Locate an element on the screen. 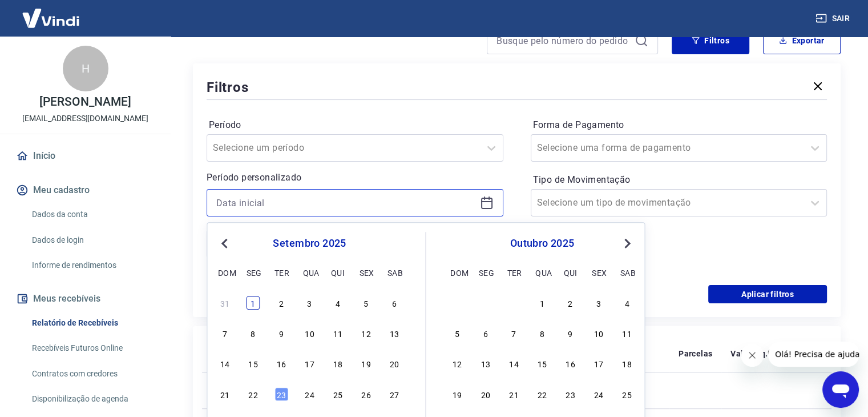 The height and width of the screenshot is (417, 868). input: Data inicial is located at coordinates (346, 203).